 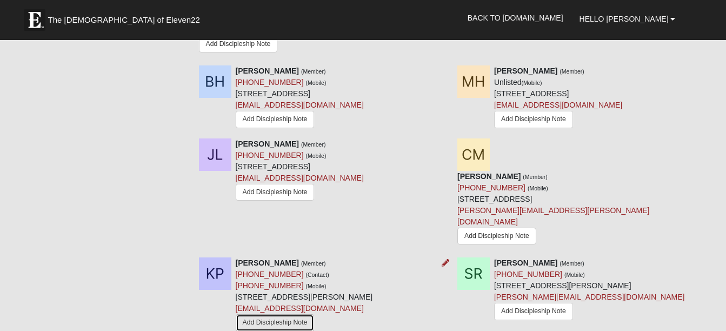 I want to click on img: Eleven22 logo, so click(x=35, y=20).